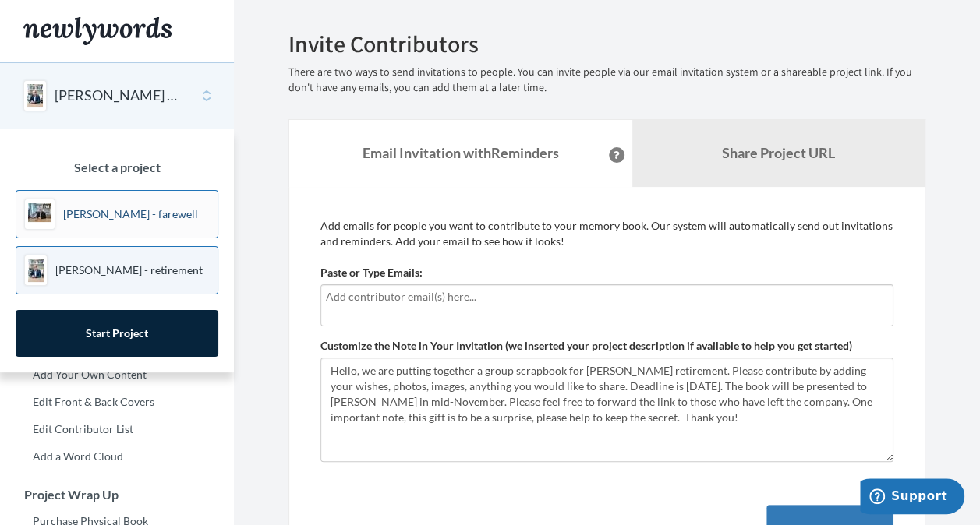  What do you see at coordinates (586, 346) in the screenshot?
I see `label: Customize the Note in Your Invitation (we inserted your project description if available to help ...` at bounding box center [586, 346].